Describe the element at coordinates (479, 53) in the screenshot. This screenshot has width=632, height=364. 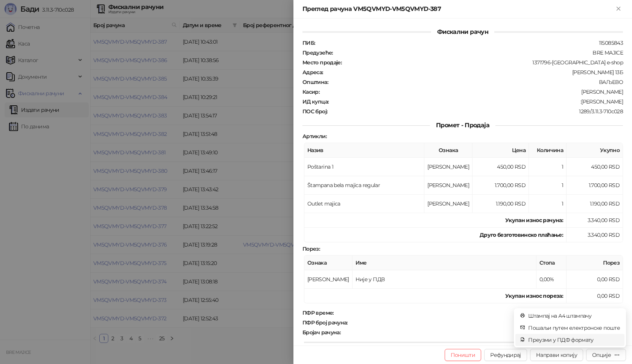
I see `div: BRE MAJICE` at that location.